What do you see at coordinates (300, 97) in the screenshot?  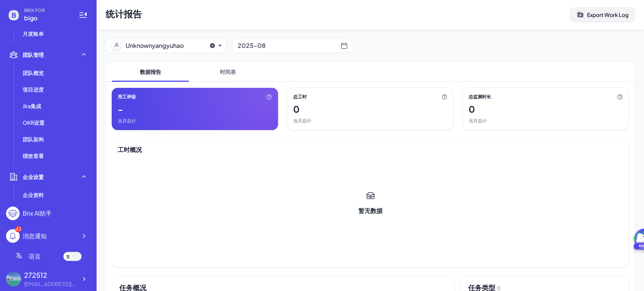 I see `span: 总工时` at bounding box center [300, 97].